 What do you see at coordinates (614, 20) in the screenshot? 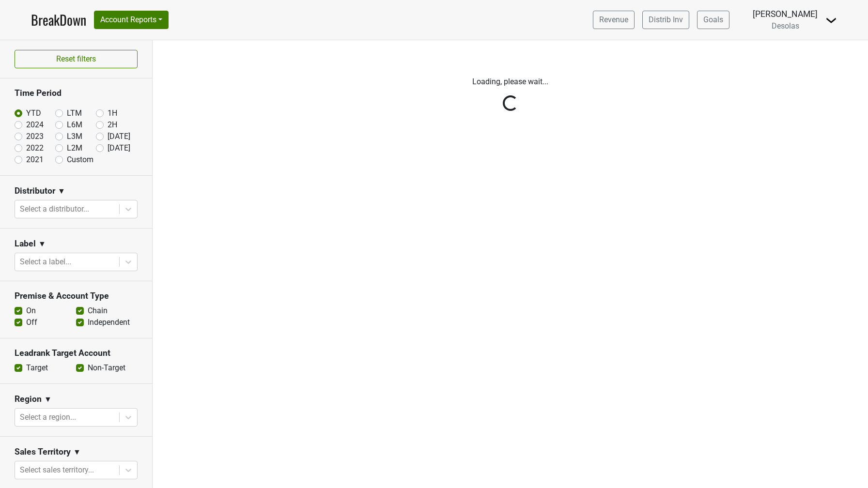
I see `a: Revenue` at bounding box center [614, 20].